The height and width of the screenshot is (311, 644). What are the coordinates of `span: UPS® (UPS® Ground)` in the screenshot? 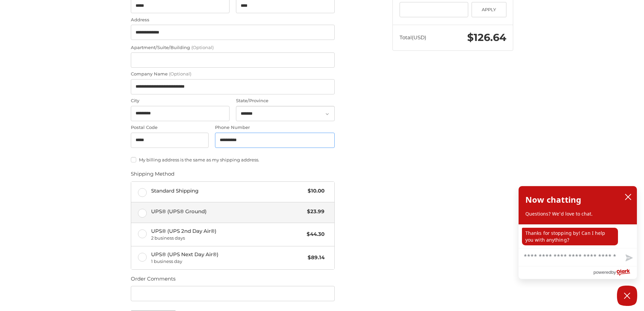 It's located at (227, 211).